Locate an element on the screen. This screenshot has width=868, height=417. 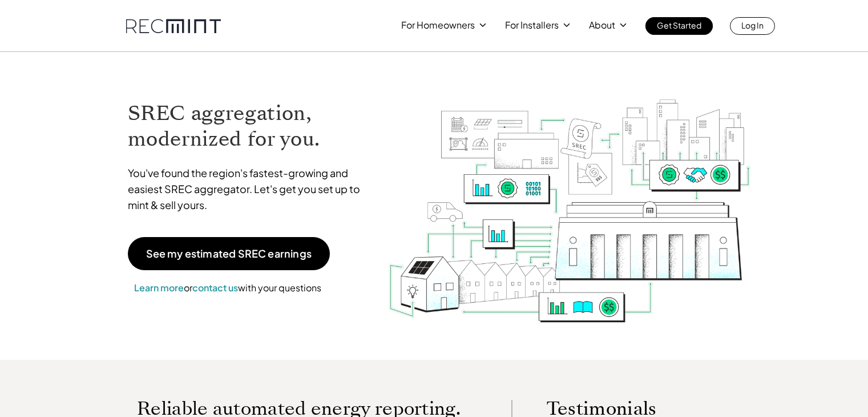
p: Reliable automated energy reporting. is located at coordinates (308, 409).